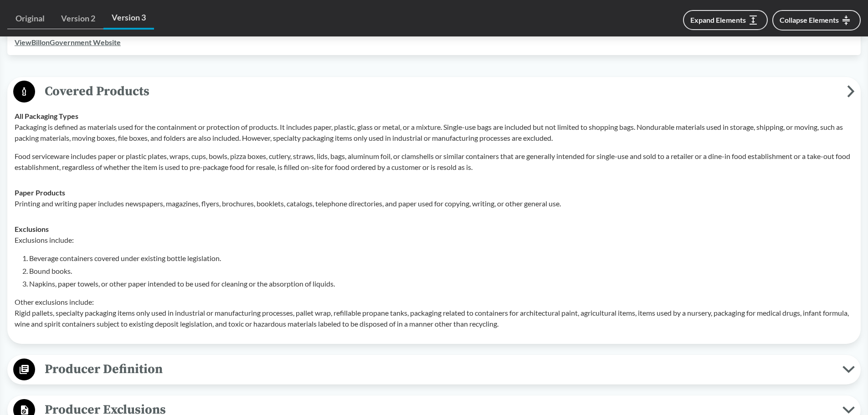  What do you see at coordinates (816, 20) in the screenshot?
I see `button: Collapse Elements` at bounding box center [816, 20].